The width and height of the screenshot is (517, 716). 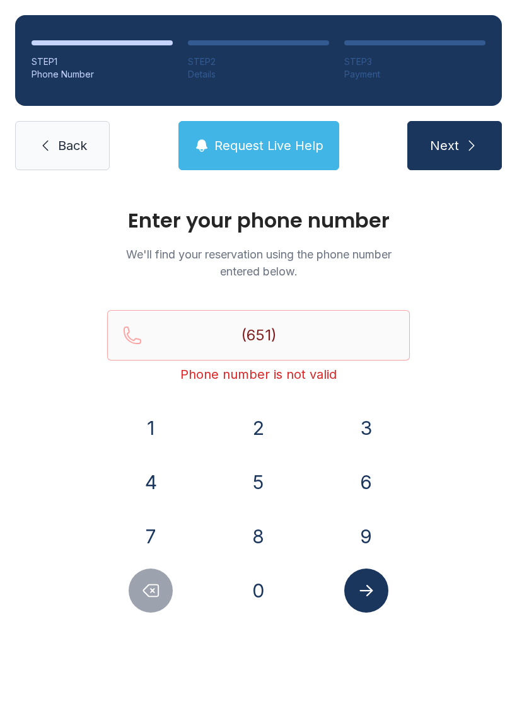 I want to click on div: Details, so click(x=258, y=74).